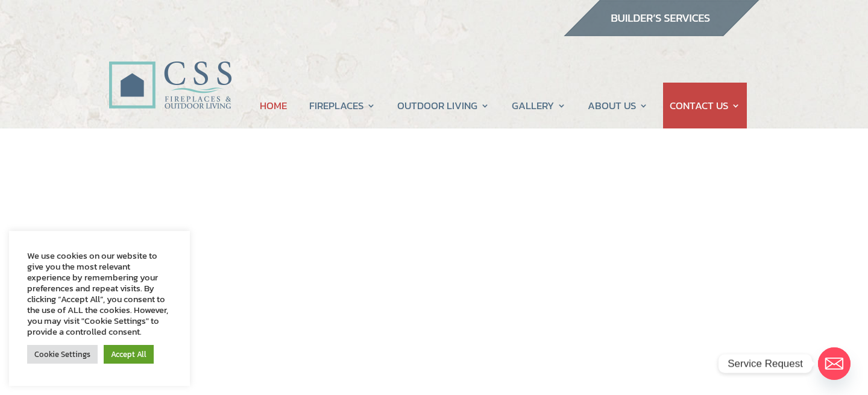  I want to click on a: Cookie Settings, so click(62, 354).